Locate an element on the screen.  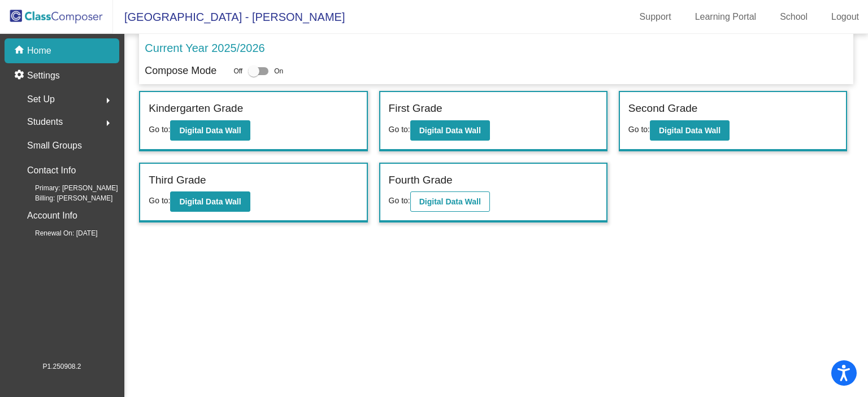
mat-icon: settings is located at coordinates (20, 76).